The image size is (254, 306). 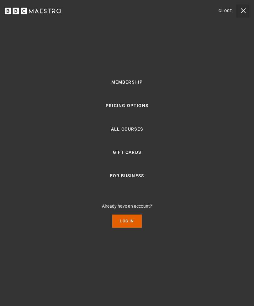 What do you see at coordinates (127, 221) in the screenshot?
I see `a: Log In` at bounding box center [127, 221].